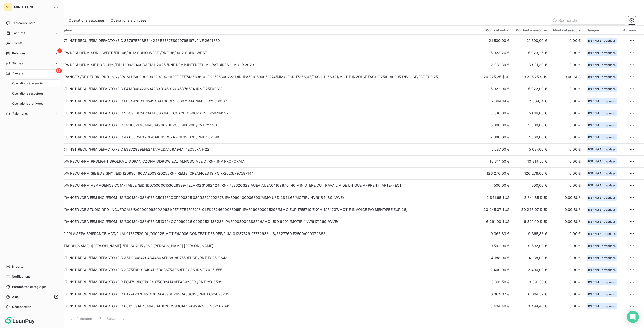  Describe the element at coordinates (265, 149) in the screenshot. I see `td: VIR SCT INST RECU /FRM DEFACTO /EID E3872989EFE24177A2DA169A94A41EC5 /RNF 22` at that location.